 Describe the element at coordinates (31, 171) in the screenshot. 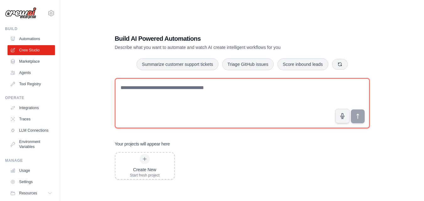

I see `a: Usage` at that location.